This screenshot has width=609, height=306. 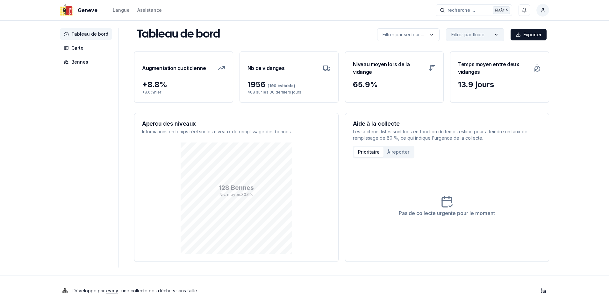 What do you see at coordinates (398, 152) in the screenshot?
I see `button: À reporter` at bounding box center [398, 152].